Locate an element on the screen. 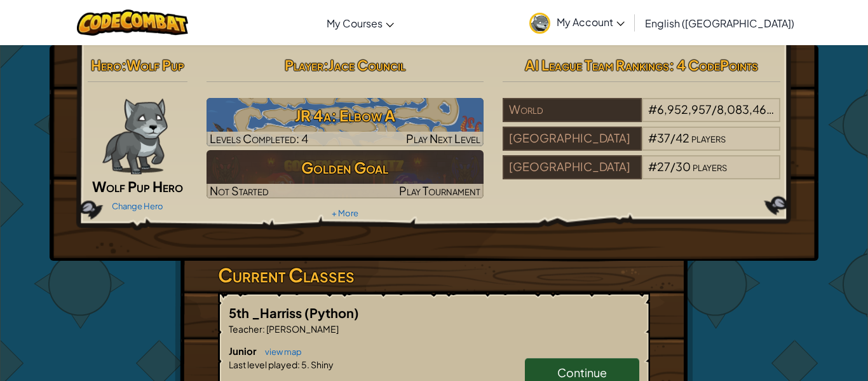  span: Wolf Pup is located at coordinates (155, 65).